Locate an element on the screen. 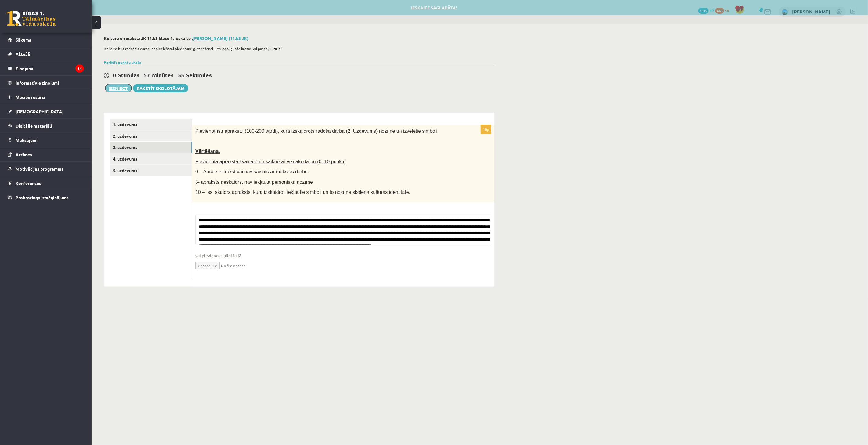 The height and width of the screenshot is (445, 868). span: Atzīmes is located at coordinates (24, 154).